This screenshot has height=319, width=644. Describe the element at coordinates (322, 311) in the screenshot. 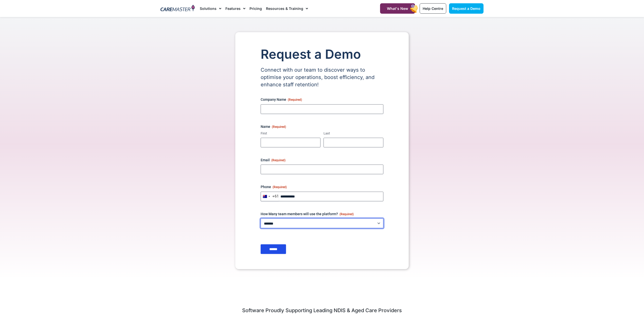

I see `h2: Software Proudly Supporting Leading NDIS & Aged Care Providers` at that location.